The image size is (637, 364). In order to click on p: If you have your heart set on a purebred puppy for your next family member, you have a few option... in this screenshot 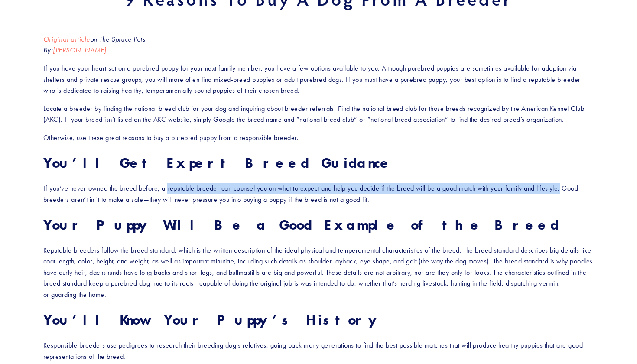, I will do `click(318, 79)`.